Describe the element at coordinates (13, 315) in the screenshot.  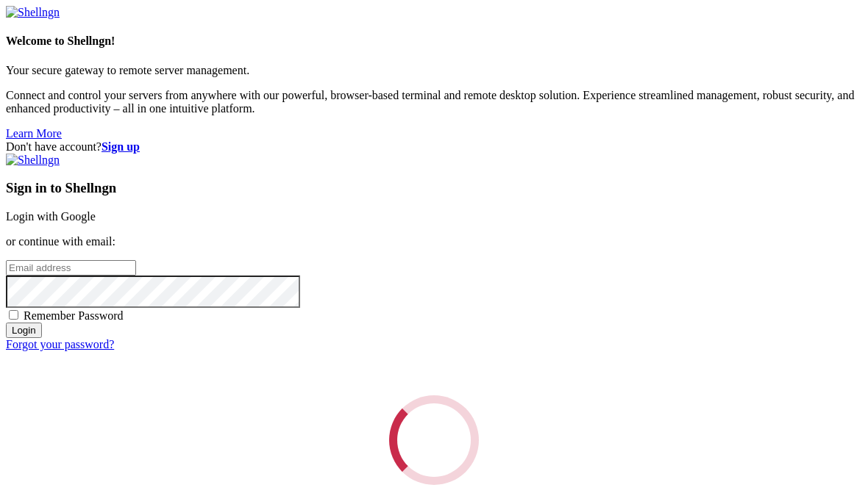
I see `input: Remember Password` at that location.